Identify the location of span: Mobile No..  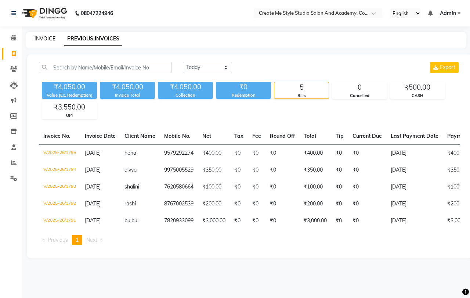
(177, 136).